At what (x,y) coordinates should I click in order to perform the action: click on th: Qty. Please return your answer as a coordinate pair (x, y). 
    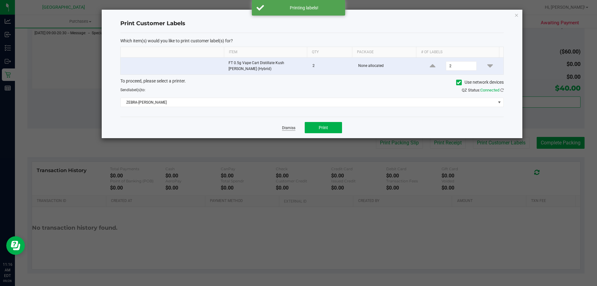
    Looking at the image, I should click on (329, 52).